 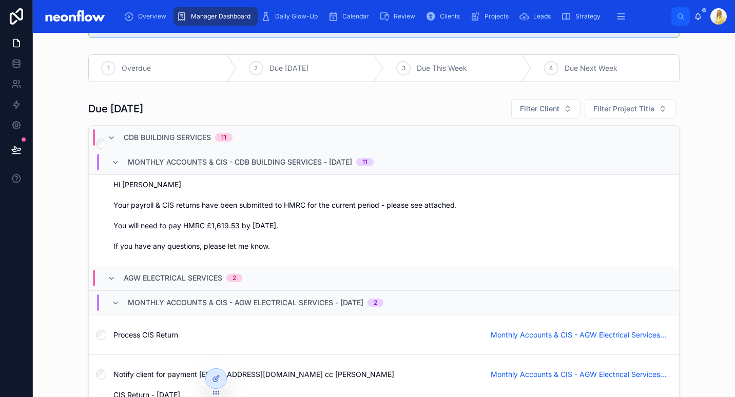 What do you see at coordinates (537, 16) in the screenshot?
I see `a: Leads` at bounding box center [537, 16].